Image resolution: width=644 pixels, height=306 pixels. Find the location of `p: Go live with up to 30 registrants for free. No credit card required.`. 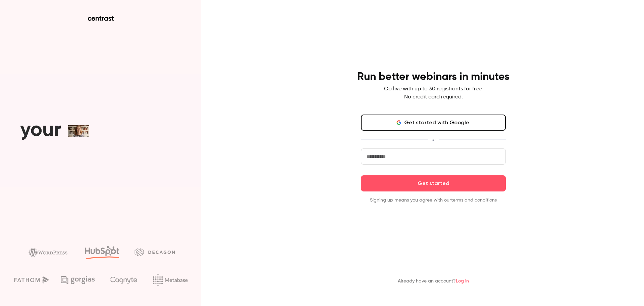

p: Go live with up to 30 registrants for free. No credit card required. is located at coordinates (434, 93).